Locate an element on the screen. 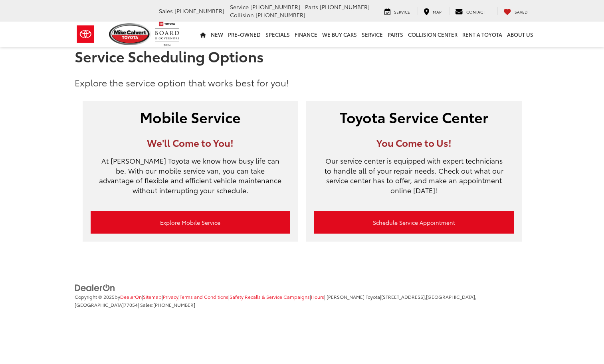  span: Collision is located at coordinates (242, 14).